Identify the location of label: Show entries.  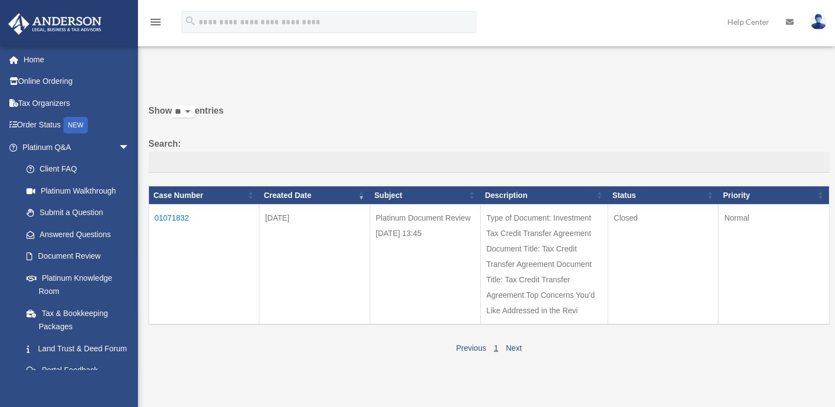
(489, 116).